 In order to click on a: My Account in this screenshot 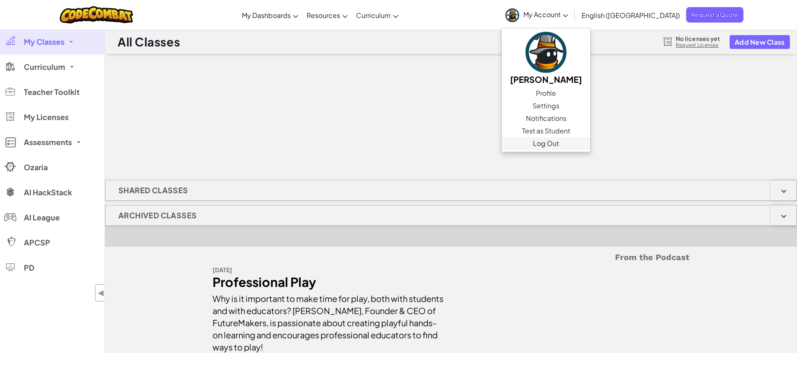, I will do `click(537, 15)`.